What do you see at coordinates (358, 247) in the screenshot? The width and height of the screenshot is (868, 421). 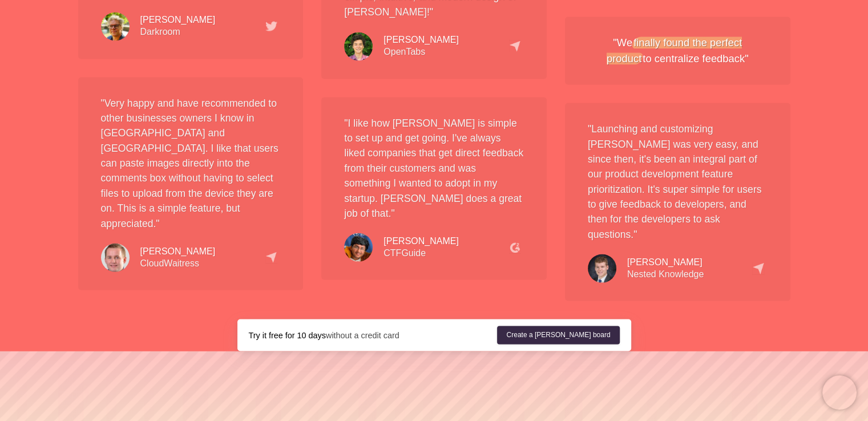 I see `img: testimonial-pranav.6c855e311b.jpg` at bounding box center [358, 247].